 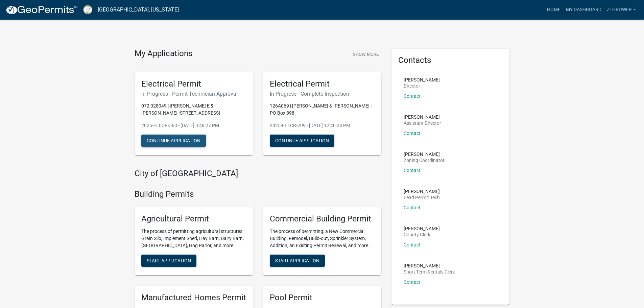 I want to click on p: The process of permitting agricultural structures: Grain Silo, Implement Shed, Hay Barn, Dairy Ba..., so click(x=194, y=238).